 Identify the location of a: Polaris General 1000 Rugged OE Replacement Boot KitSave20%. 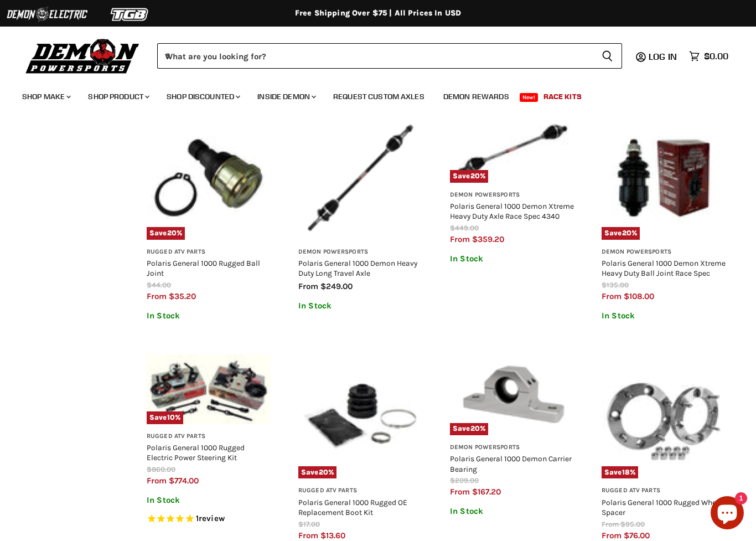
(360, 416).